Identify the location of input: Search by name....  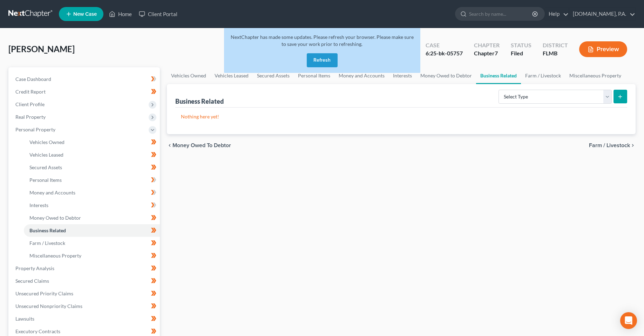
(501, 14).